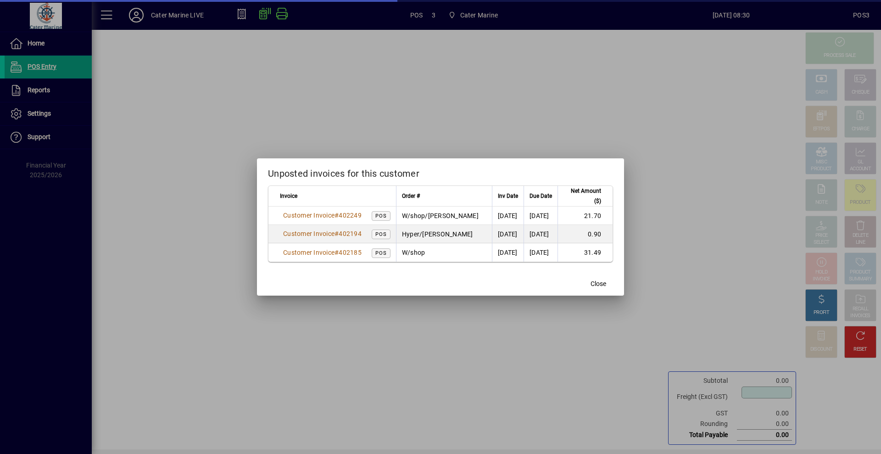  I want to click on a: Customer Invoice#402249, so click(322, 215).